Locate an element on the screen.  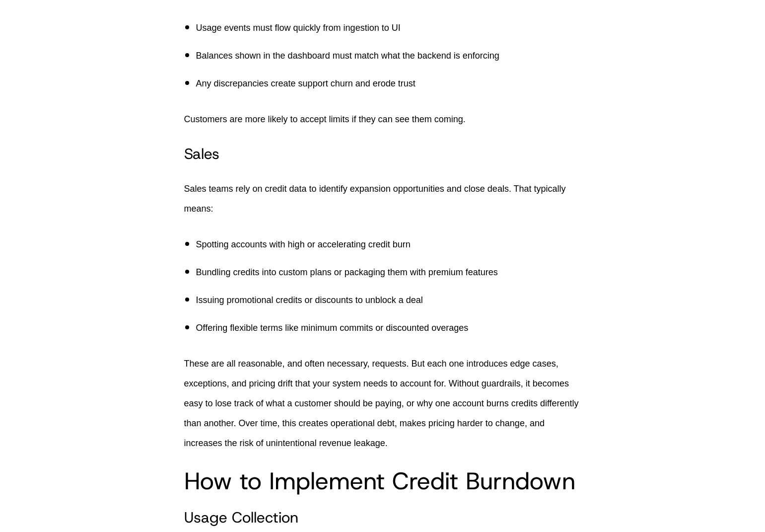
p: Balances shown in the dashboard must match what the backend is enforcing is located at coordinates (389, 56).